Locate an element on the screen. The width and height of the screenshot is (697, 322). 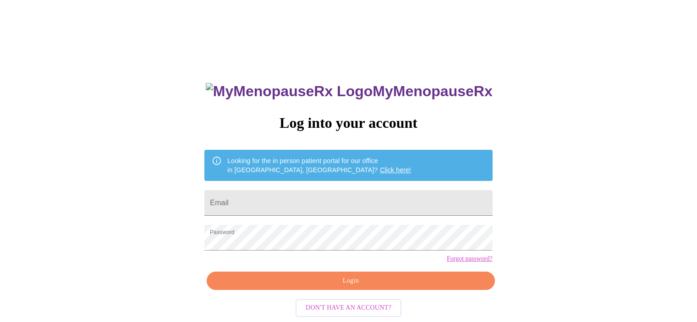
a: Don't have an account? is located at coordinates (348, 307).